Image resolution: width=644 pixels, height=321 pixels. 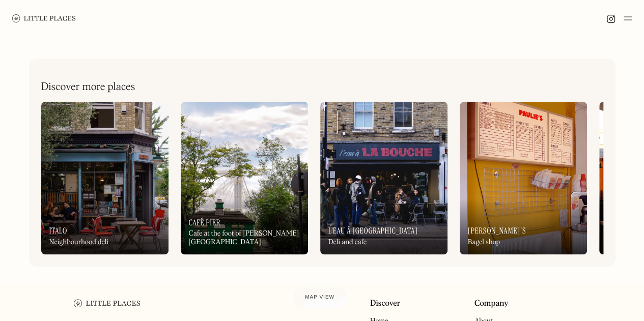 I want to click on a: Discover, so click(x=385, y=304).